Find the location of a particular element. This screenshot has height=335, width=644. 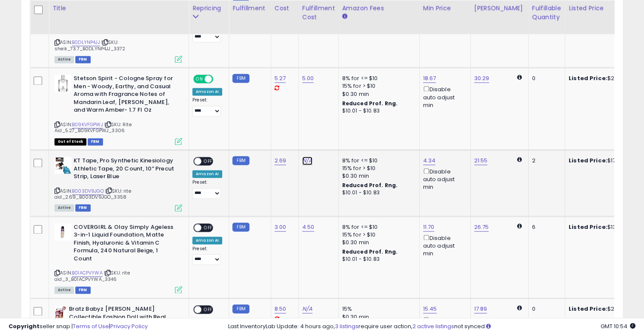

a: 3 listings is located at coordinates (346, 326).